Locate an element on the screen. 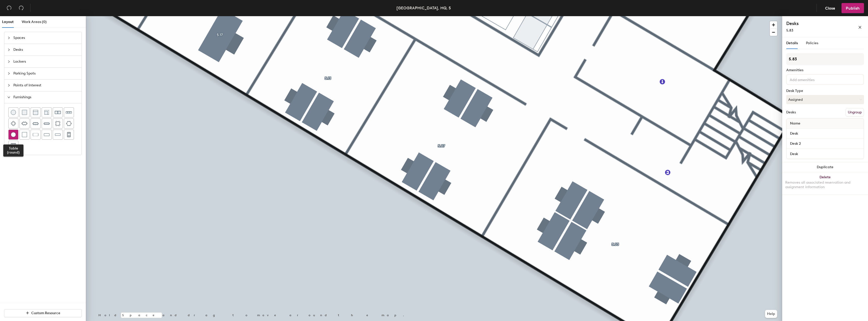  button: Close is located at coordinates (830, 8).